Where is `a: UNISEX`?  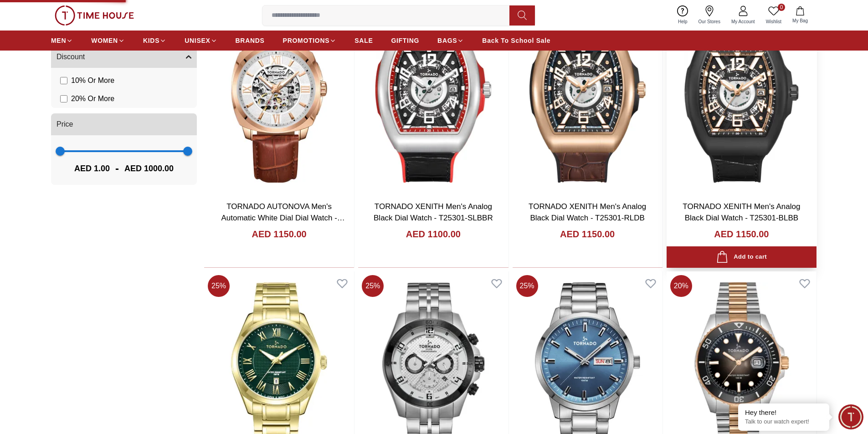 a: UNISEX is located at coordinates (201, 40).